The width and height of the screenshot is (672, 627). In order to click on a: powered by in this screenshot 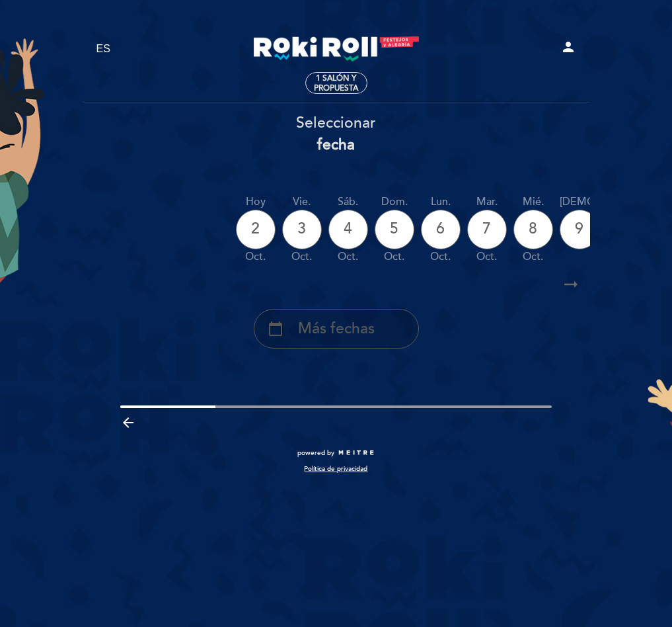, I will do `click(336, 453)`.